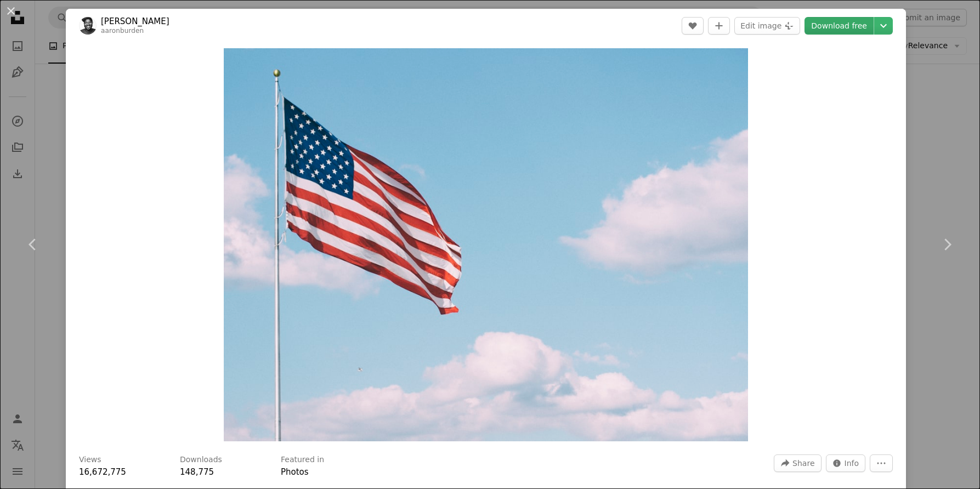 The image size is (980, 489). What do you see at coordinates (103, 472) in the screenshot?
I see `span: 16,672,775` at bounding box center [103, 472].